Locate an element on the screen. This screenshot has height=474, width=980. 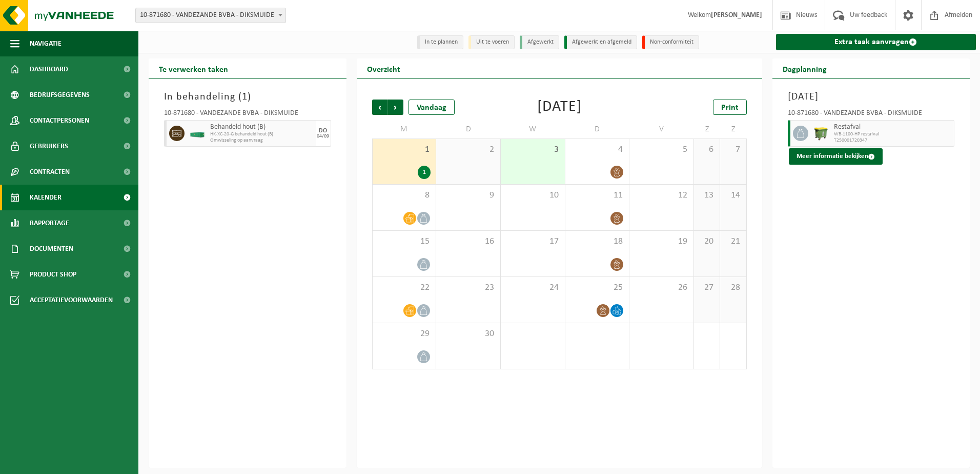
span: Omwisseling op aanvraag is located at coordinates (261, 141).